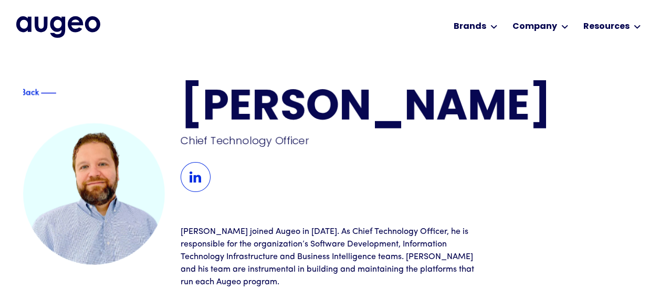 This screenshot has height=300, width=660. Describe the element at coordinates (58, 27) in the screenshot. I see `a: home` at that location.